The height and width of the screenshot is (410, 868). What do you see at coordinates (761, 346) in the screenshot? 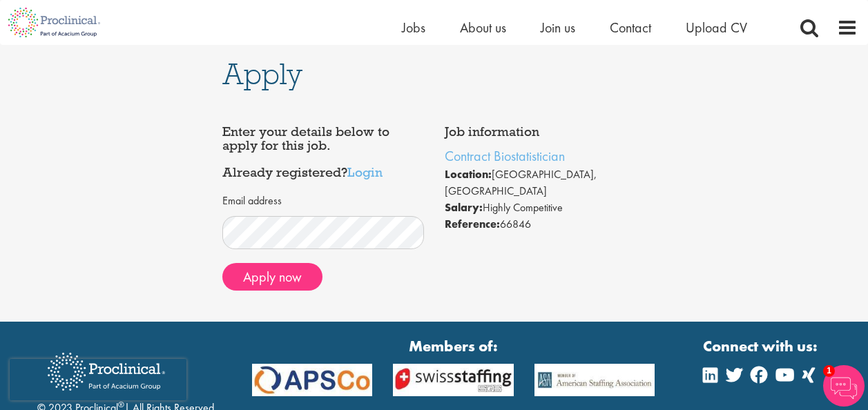
I see `strong: Connect with us:` at bounding box center [761, 346].